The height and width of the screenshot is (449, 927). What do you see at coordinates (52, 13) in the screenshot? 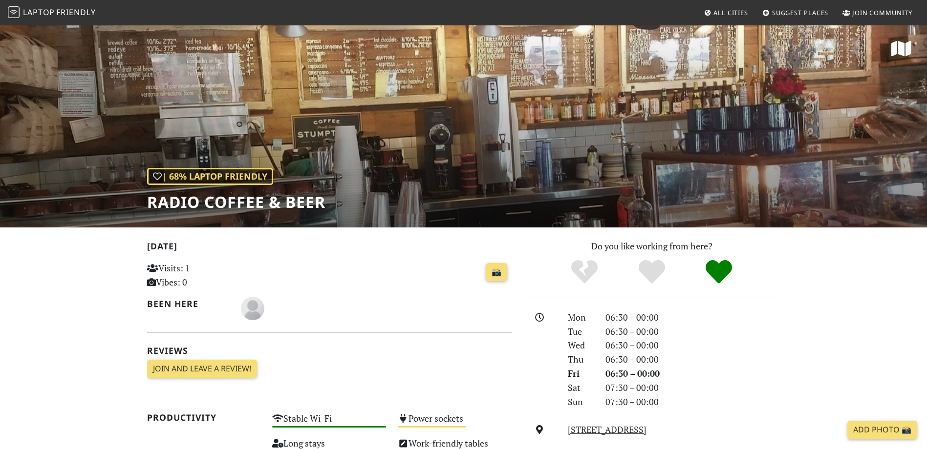
I see `a: LaptopFriendly LaptopFriendly` at bounding box center [52, 13].